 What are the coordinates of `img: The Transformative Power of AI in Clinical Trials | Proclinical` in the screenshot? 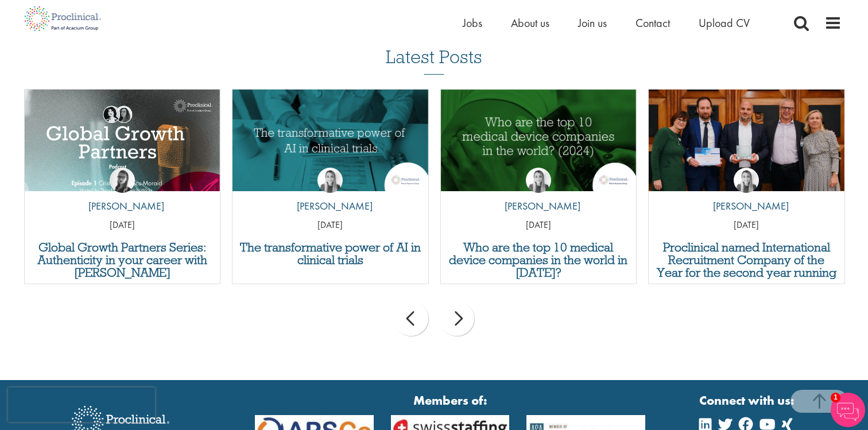 It's located at (330, 140).